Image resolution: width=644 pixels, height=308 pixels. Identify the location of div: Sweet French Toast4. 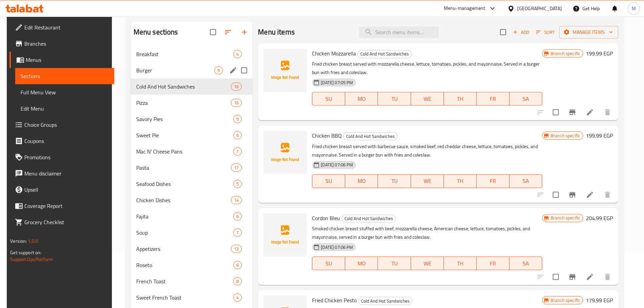
(191, 298).